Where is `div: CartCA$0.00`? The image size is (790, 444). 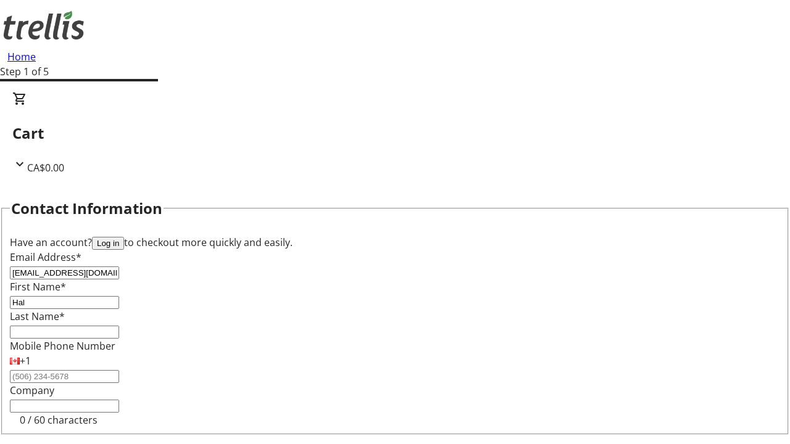
div: CartCA$0.00 is located at coordinates (395, 133).